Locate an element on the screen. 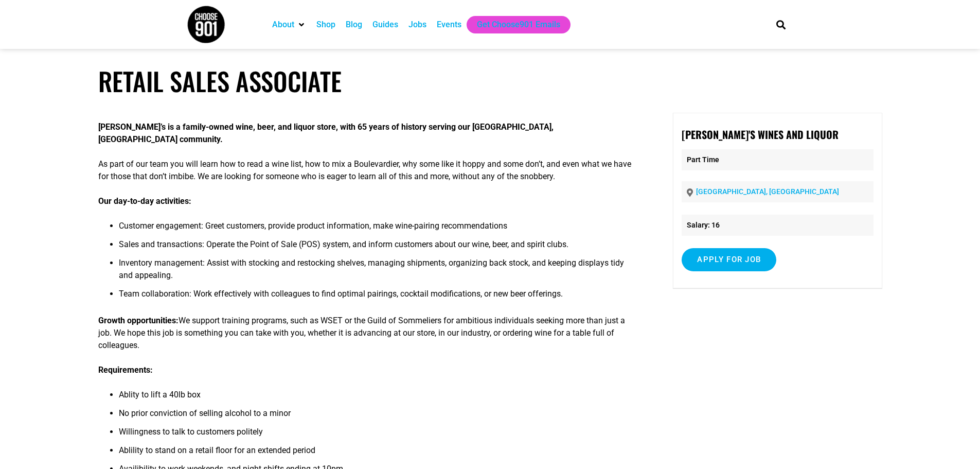  a: About is located at coordinates (283, 25).